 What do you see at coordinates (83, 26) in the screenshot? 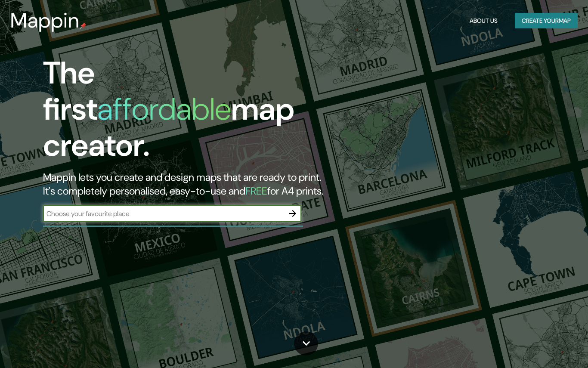
I see `img: mappin-pin` at bounding box center [83, 26].